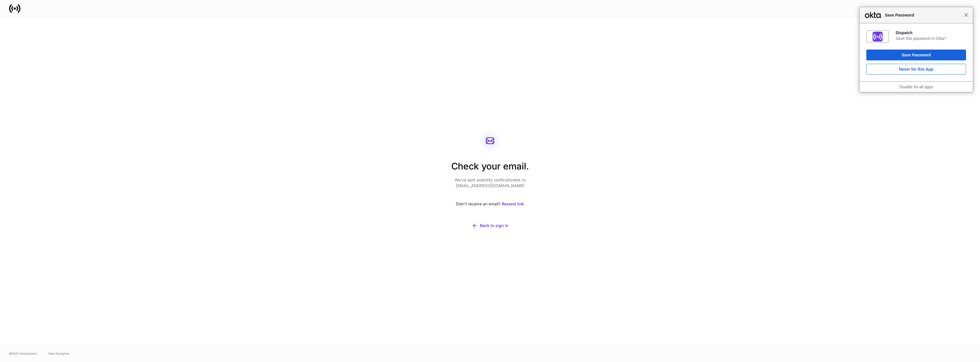 Image resolution: width=980 pixels, height=362 pixels. Describe the element at coordinates (490, 168) in the screenshot. I see `h2: Check your email.` at that location.